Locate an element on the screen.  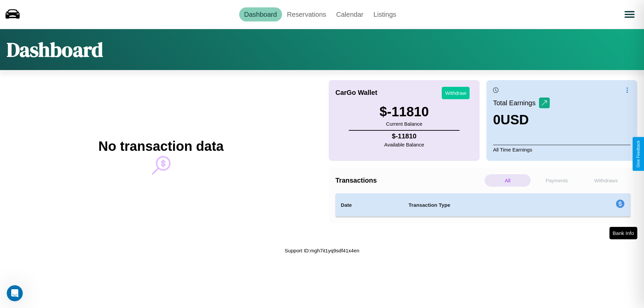
h3: 0 USD is located at coordinates (521, 120).